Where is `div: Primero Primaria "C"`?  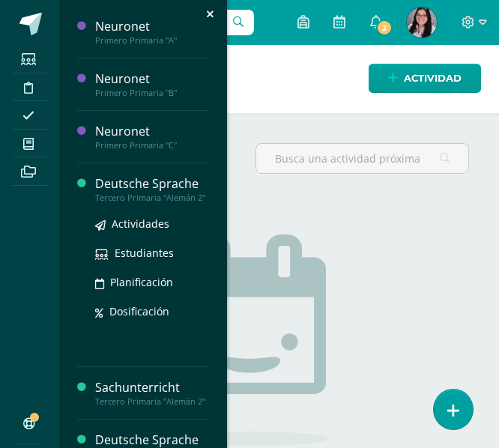
div: Primero Primaria "C" is located at coordinates (152, 145).